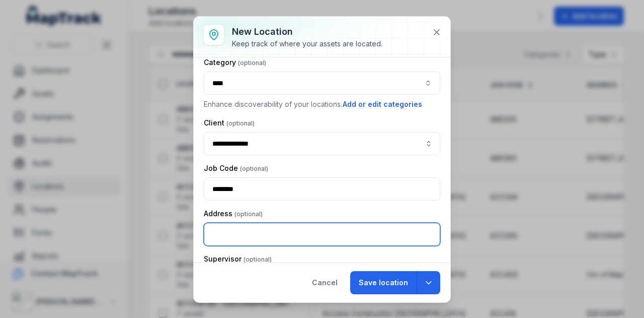 Image resolution: width=644 pixels, height=318 pixels. I want to click on label: Client, so click(229, 123).